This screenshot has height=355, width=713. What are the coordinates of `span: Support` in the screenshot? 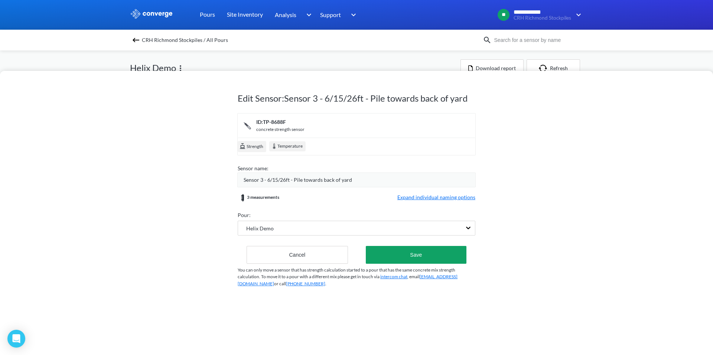 It's located at (330, 14).